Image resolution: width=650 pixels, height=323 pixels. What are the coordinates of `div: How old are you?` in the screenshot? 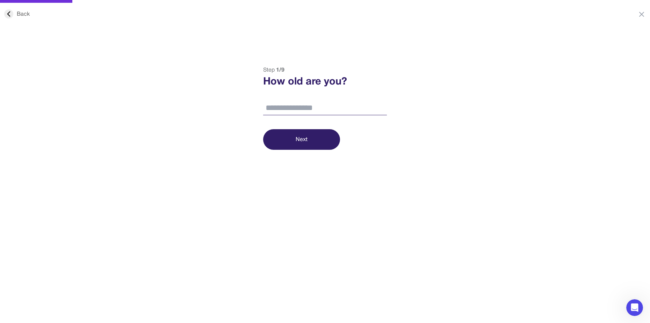 It's located at (325, 82).